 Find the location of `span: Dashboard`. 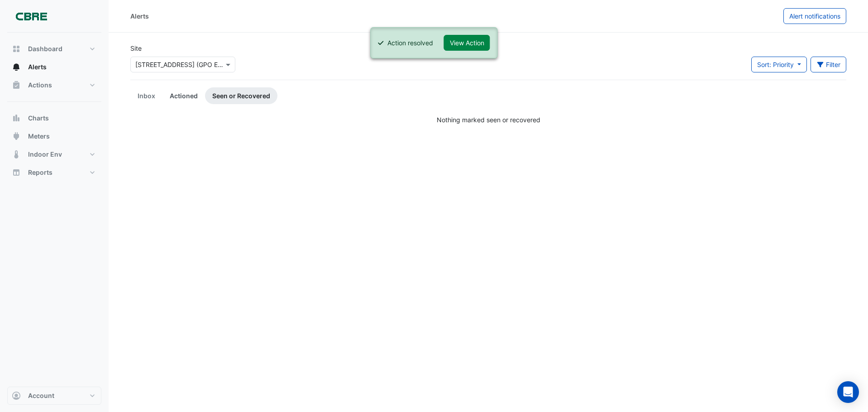

span: Dashboard is located at coordinates (46, 49).